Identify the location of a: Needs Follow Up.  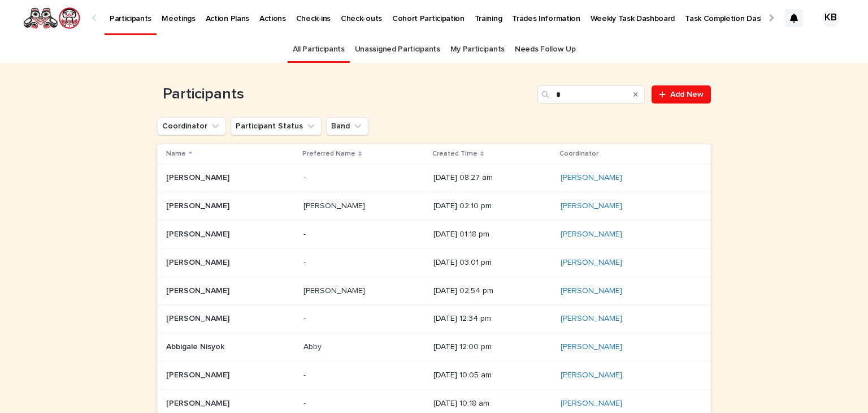
(545, 49).